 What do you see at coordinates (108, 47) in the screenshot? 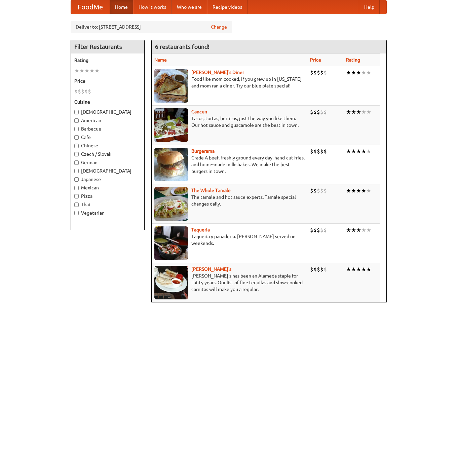
I see `h4: Filter Restaurants` at bounding box center [108, 47].